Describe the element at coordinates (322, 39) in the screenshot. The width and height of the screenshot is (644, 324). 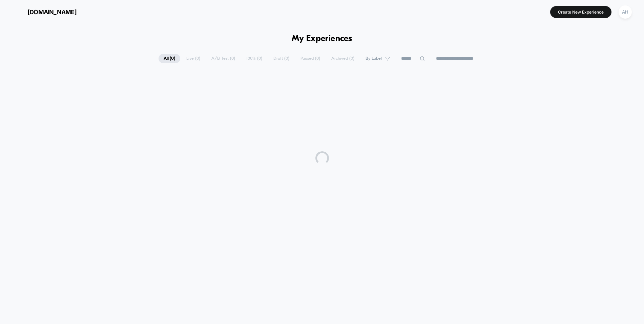
I see `h1: My Experiences` at that location.